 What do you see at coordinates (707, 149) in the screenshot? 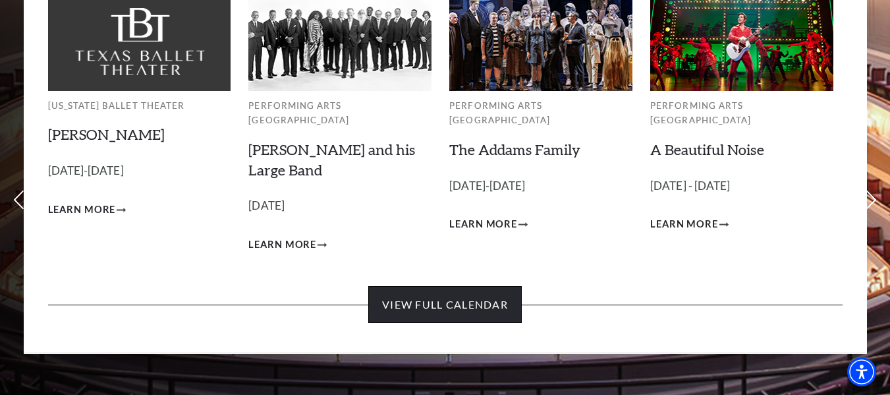
I see `a: A Beautiful Noise` at bounding box center [707, 149].